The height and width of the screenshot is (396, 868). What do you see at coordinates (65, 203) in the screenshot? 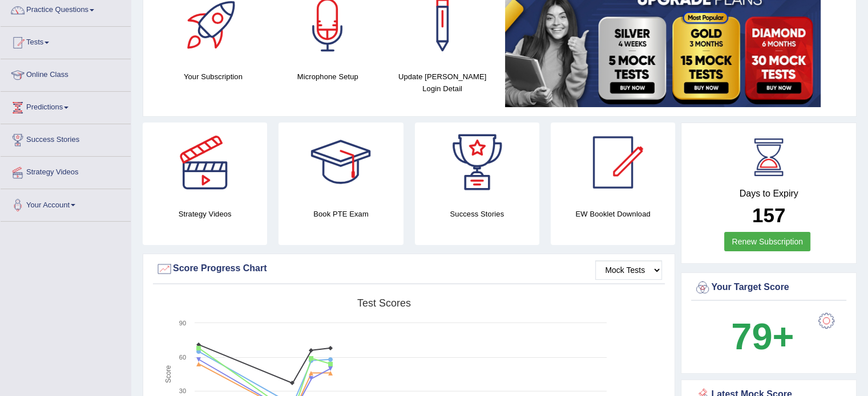
I see `a: Your Account` at bounding box center [65, 203].